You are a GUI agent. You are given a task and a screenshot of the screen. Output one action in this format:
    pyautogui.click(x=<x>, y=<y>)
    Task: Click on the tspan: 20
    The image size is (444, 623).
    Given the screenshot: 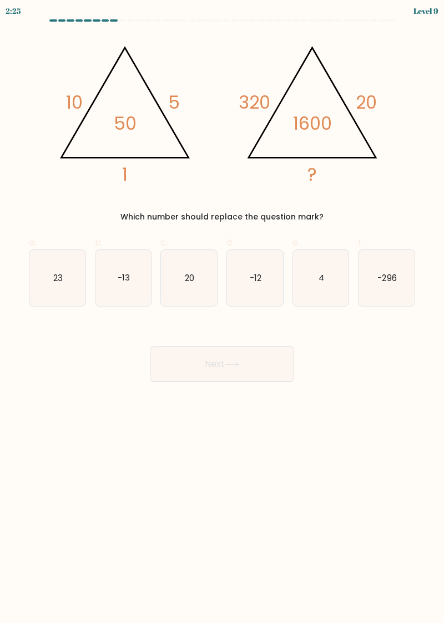 What is the action you would take?
    pyautogui.click(x=365, y=102)
    